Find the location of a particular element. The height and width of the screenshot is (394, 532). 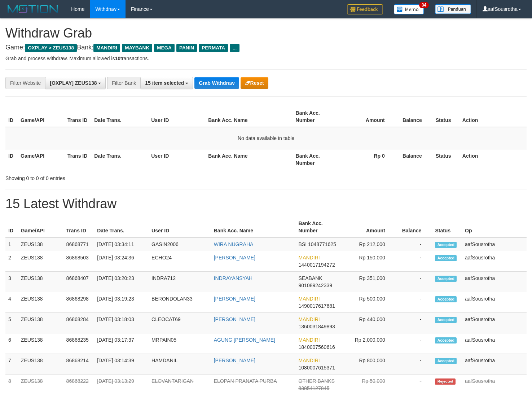

td: 5 is located at coordinates (12, 323).